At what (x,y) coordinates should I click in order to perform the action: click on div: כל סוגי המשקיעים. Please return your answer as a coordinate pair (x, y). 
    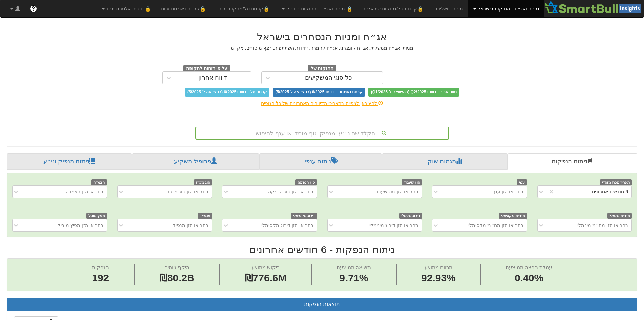
    Looking at the image, I should click on (328, 78).